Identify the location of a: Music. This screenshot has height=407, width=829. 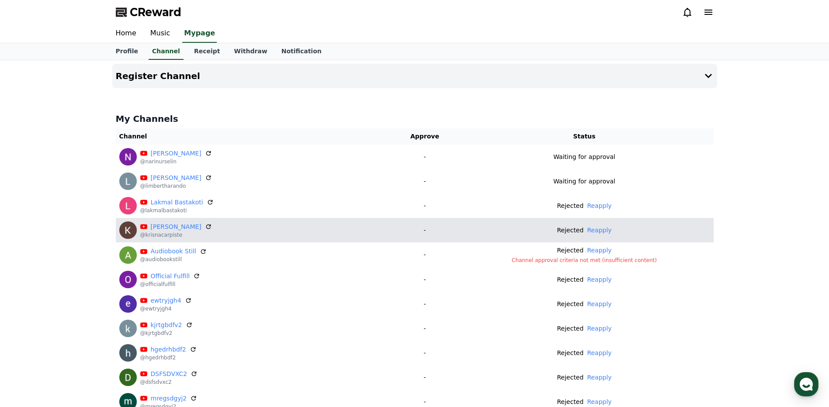
(160, 34).